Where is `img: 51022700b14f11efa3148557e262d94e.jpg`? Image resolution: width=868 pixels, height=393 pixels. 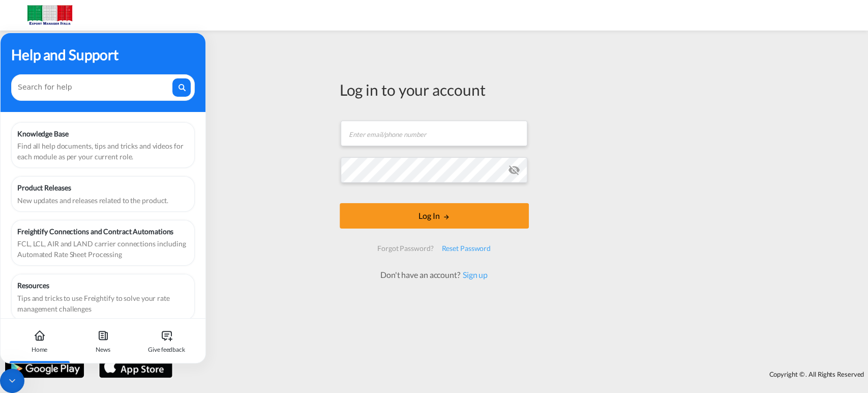 img: 51022700b14f11efa3148557e262d94e.jpg is located at coordinates (50, 15).